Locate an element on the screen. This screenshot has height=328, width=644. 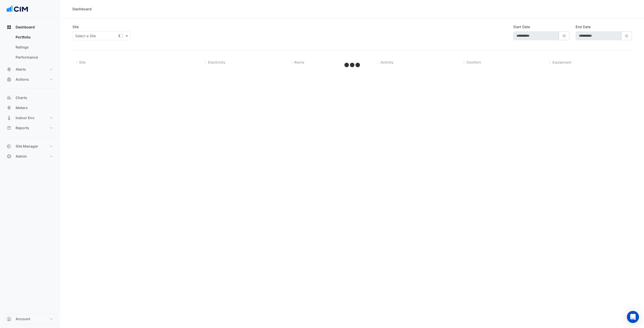
app-icon: Reports is located at coordinates (9, 128).